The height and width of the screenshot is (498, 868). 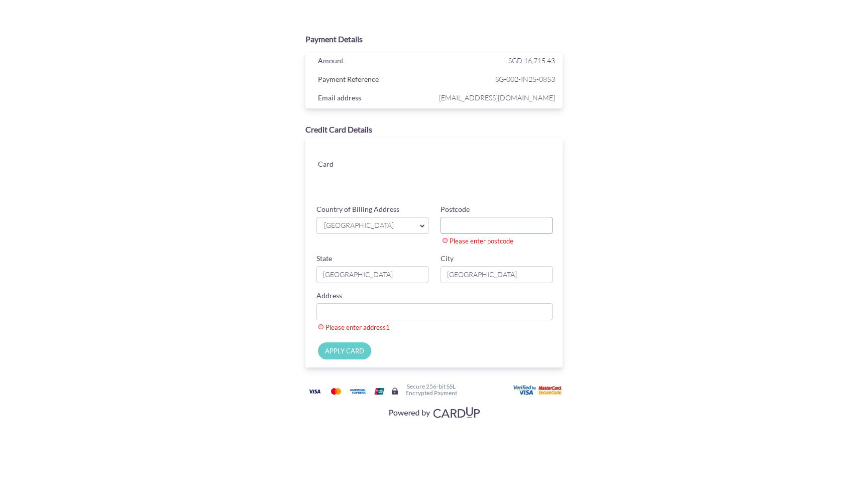 What do you see at coordinates (434, 412) in the screenshot?
I see `img: Visa, Mastercard` at bounding box center [434, 412].